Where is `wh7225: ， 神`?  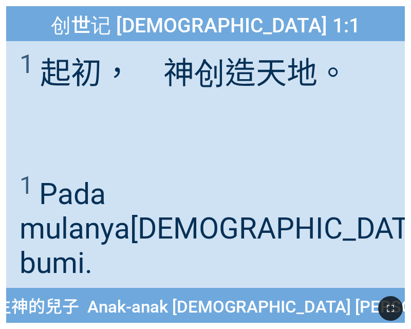 wh7225: ， 神 is located at coordinates (225, 73).